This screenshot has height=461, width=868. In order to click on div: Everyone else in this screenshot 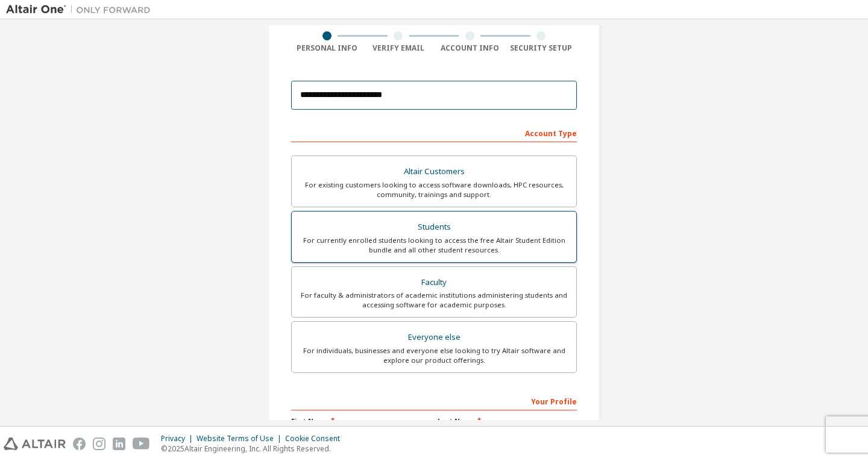, I will do `click(434, 338)`.